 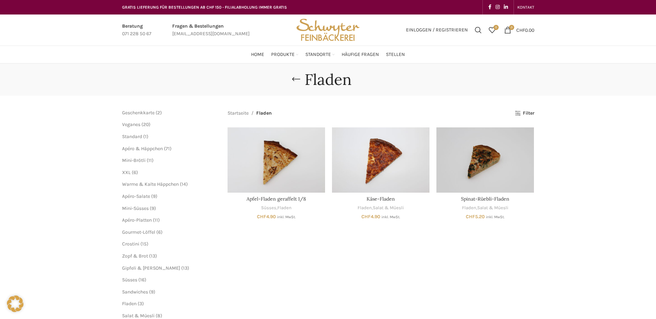 I want to click on a: Fladen, so click(x=284, y=208).